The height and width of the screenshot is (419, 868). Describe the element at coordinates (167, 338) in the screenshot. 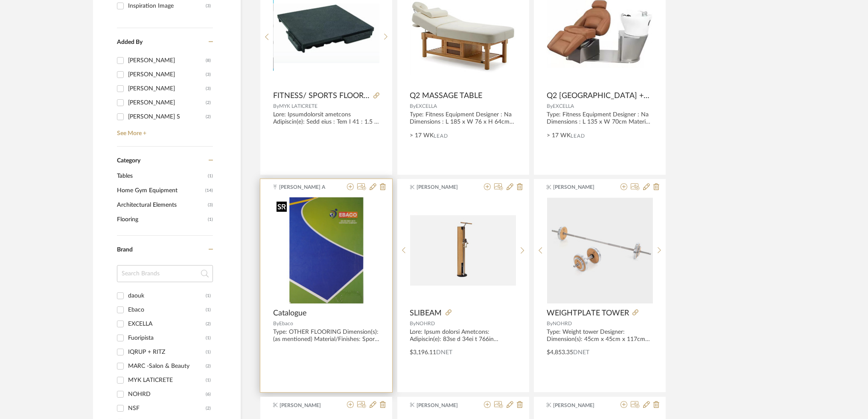

I see `div: Fuoripista` at that location.